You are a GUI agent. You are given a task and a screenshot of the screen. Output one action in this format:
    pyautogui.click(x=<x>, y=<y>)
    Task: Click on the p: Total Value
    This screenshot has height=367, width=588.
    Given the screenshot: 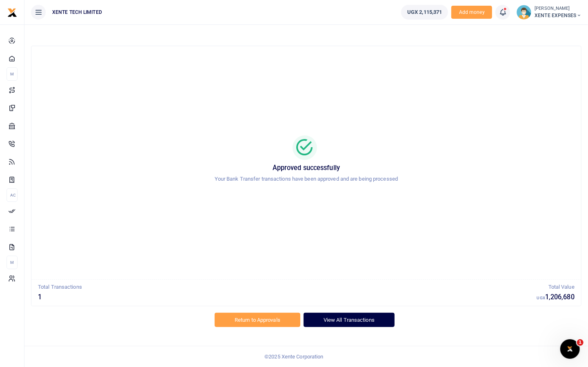 What is the action you would take?
    pyautogui.click(x=556, y=287)
    